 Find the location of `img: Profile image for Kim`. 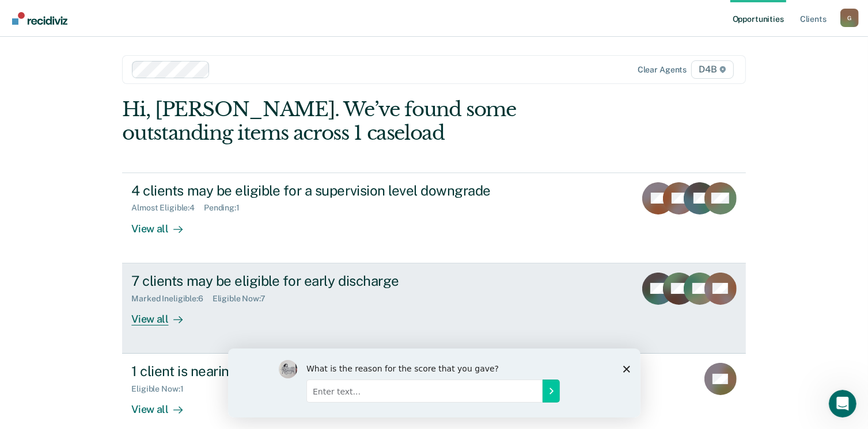

img: Profile image for Kim is located at coordinates (60, 20).